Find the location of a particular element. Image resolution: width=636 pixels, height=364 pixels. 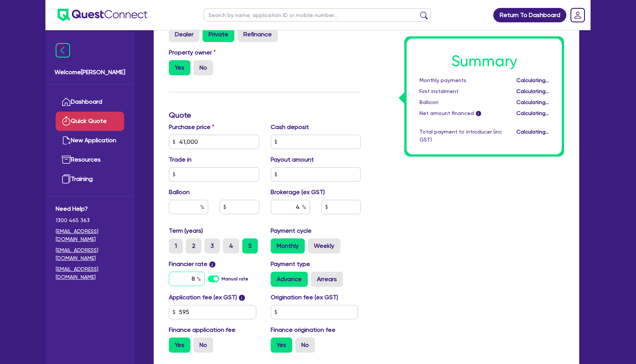

label: Arrears is located at coordinates (327, 279).